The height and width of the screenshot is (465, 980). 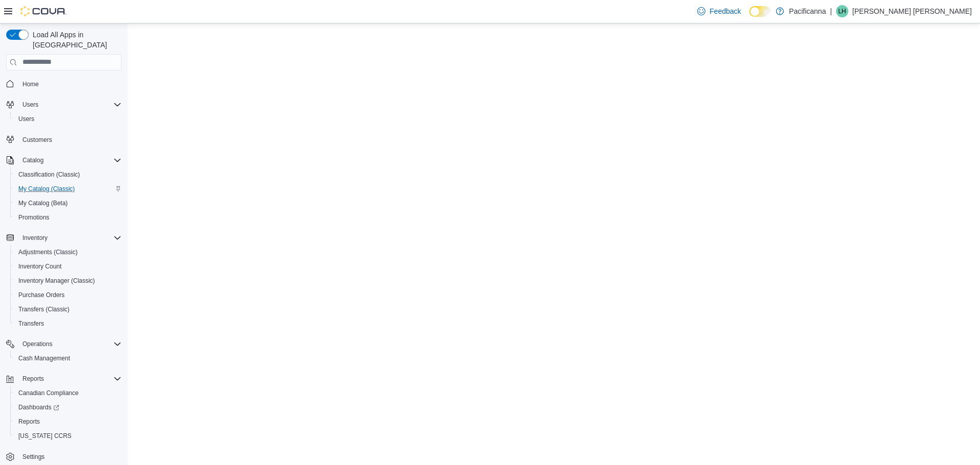 What do you see at coordinates (44, 309) in the screenshot?
I see `span: Transfers (Classic)` at bounding box center [44, 309].